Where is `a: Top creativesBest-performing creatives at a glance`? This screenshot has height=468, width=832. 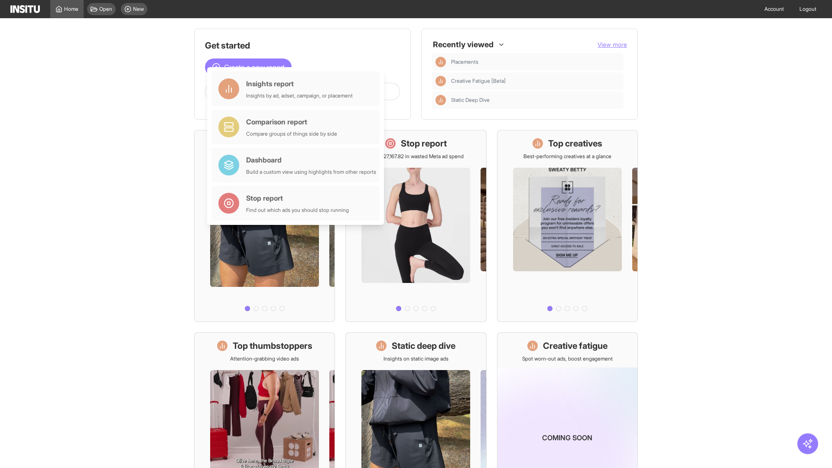
a: Top creativesBest-performing creatives at a glance is located at coordinates (567, 226).